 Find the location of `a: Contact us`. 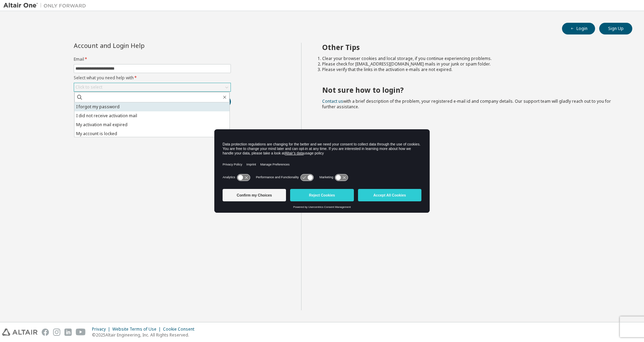

a: Contact us is located at coordinates (333, 101).